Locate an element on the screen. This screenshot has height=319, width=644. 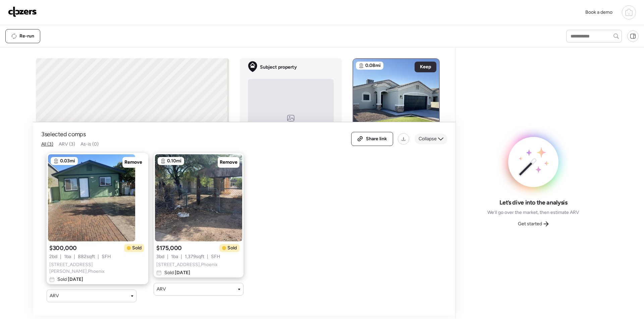
span: 1,379 sqft is located at coordinates (194, 257).